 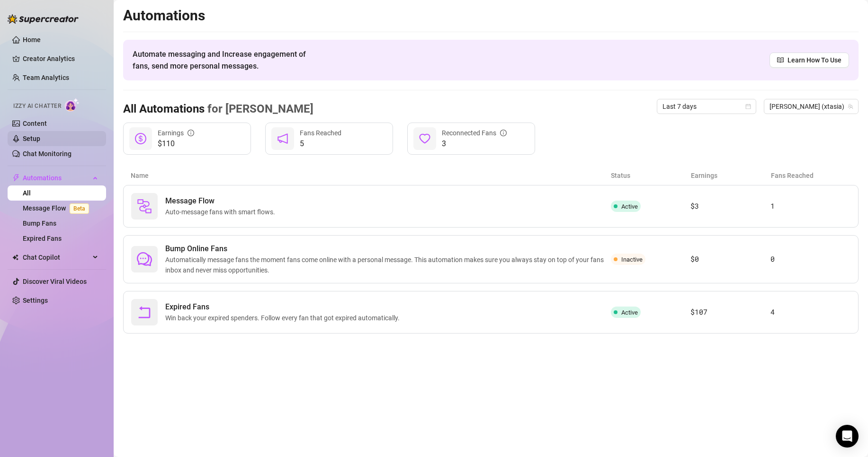 I want to click on a: Settings, so click(x=35, y=300).